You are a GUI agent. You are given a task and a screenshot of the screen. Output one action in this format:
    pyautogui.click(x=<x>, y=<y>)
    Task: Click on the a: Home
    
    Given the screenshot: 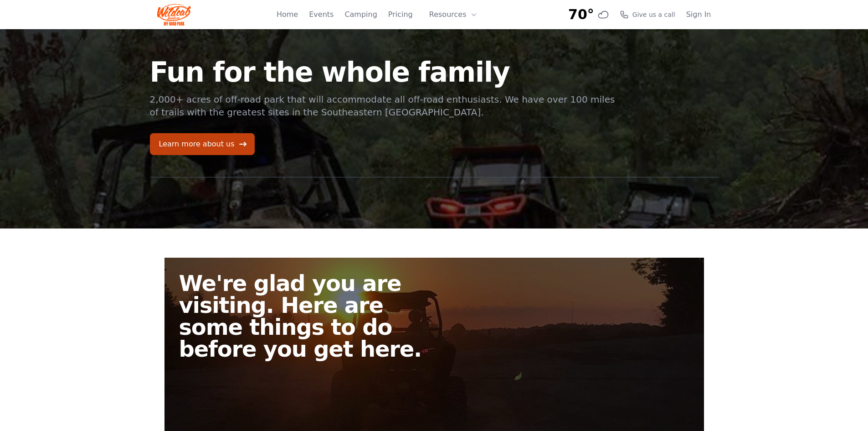 What is the action you would take?
    pyautogui.click(x=287, y=15)
    